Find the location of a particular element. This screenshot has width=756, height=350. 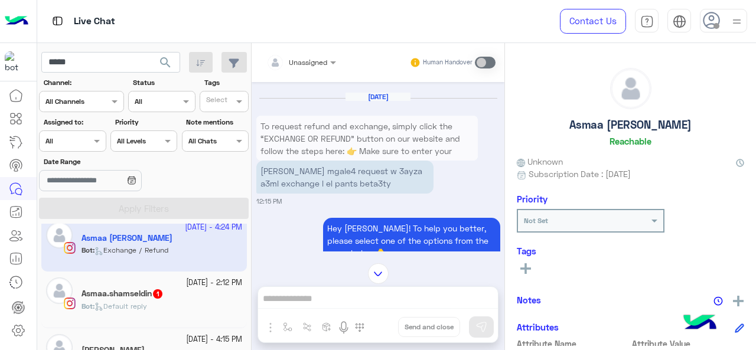

span: 1 is located at coordinates (158, 294).